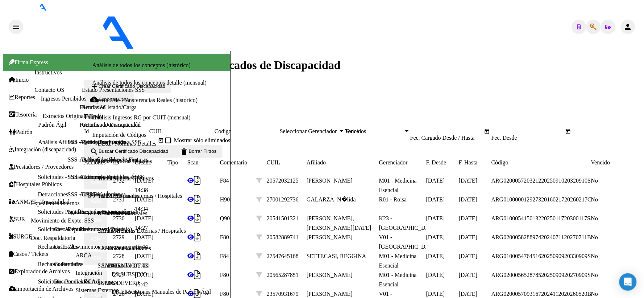 Image resolution: width=644 pixels, height=298 pixels. I want to click on a: Transferencias Archivos, so click(126, 179).